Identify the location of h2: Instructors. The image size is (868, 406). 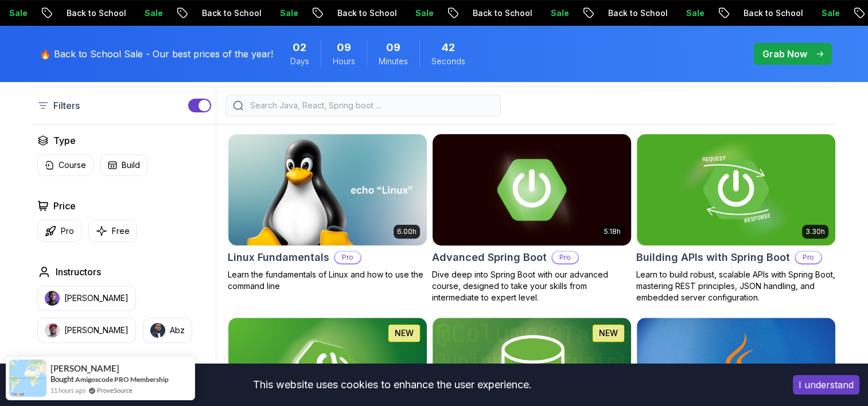
(78, 272).